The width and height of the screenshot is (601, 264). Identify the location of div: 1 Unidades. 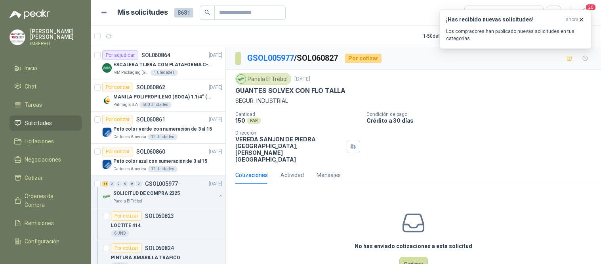
(164, 73).